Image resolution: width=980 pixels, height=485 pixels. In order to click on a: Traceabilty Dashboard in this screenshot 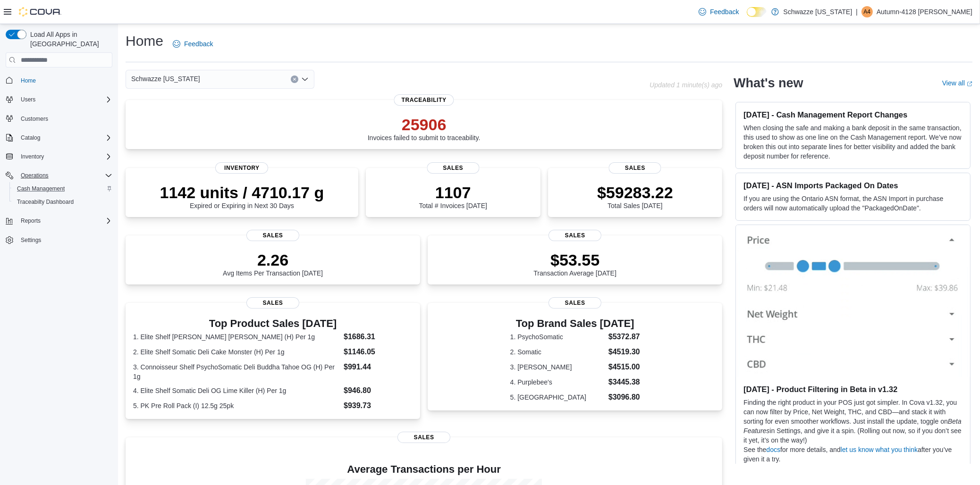, I will do `click(45, 202)`.